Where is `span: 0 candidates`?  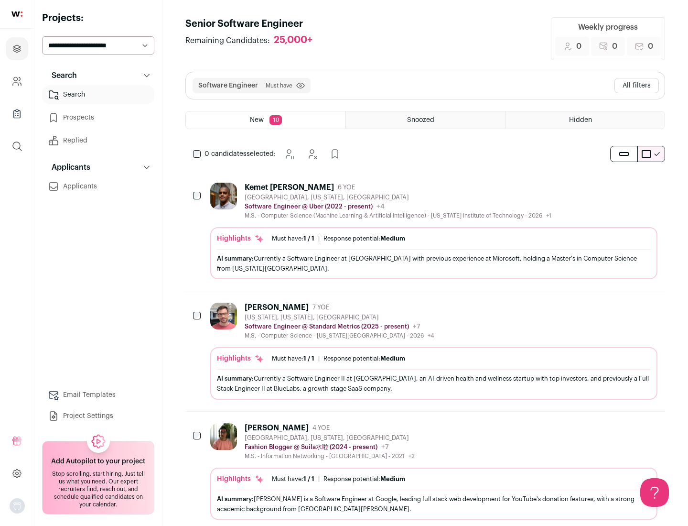 span: 0 candidates is located at coordinates (226, 154).